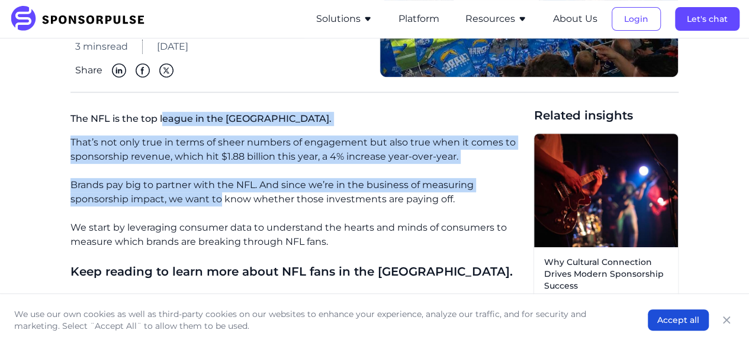 The width and height of the screenshot is (749, 346). I want to click on img: Twitter, so click(166, 70).